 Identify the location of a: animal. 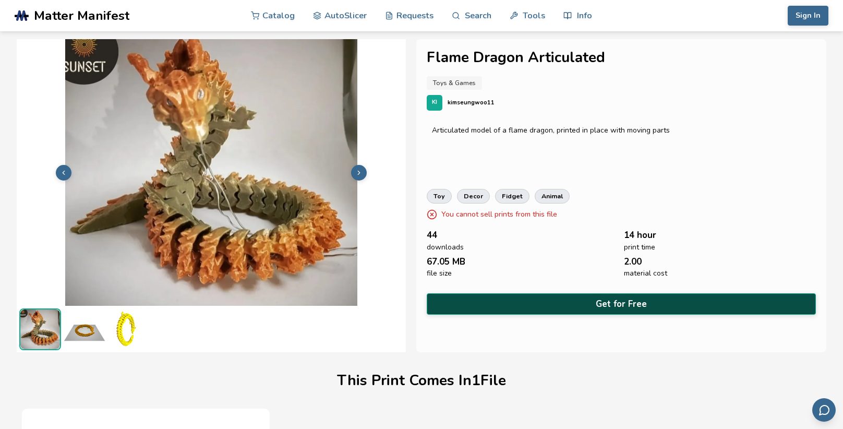
(552, 196).